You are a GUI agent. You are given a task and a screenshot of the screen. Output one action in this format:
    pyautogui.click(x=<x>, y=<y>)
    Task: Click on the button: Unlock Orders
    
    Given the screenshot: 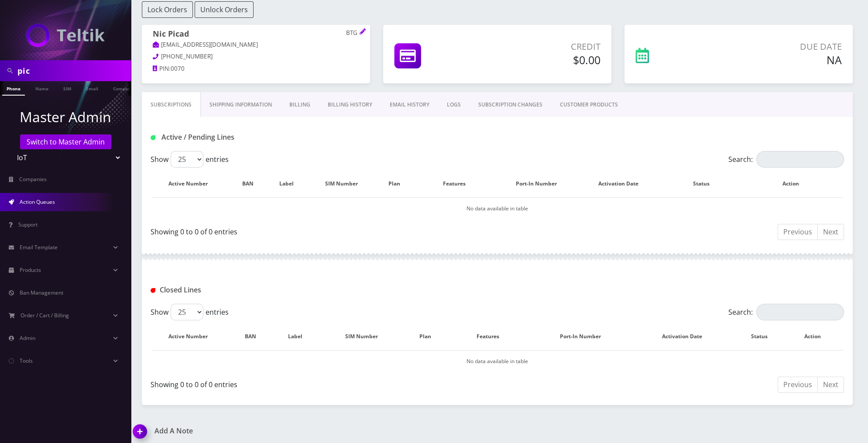 What is the action you would take?
    pyautogui.click(x=224, y=10)
    